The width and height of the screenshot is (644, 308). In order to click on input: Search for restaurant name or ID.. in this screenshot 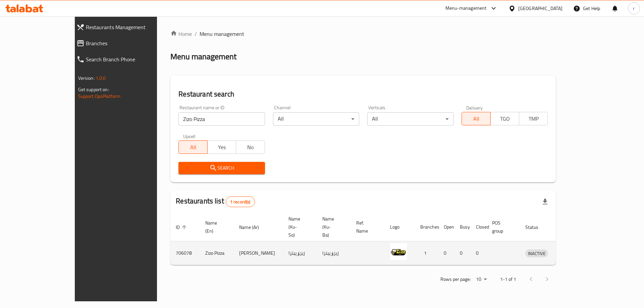, I will do `click(221, 119)`.